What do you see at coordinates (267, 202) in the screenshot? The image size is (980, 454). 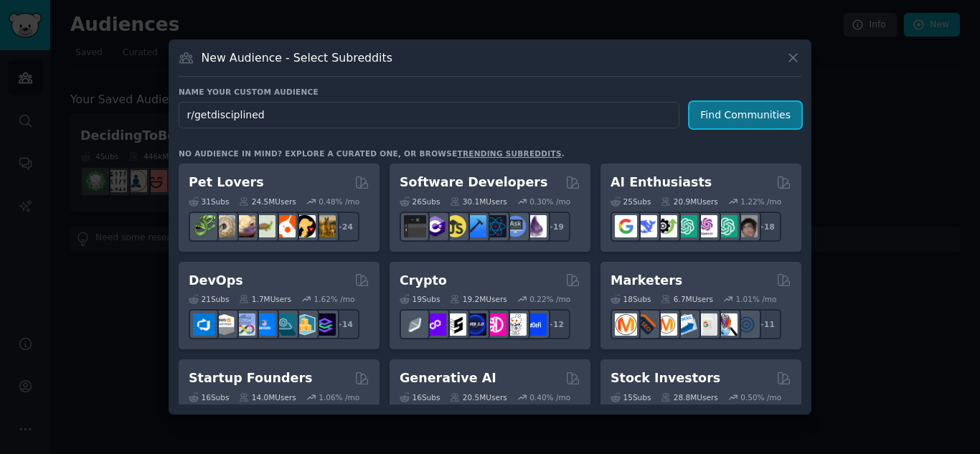 I see `div: 24.5M Users` at bounding box center [267, 202].